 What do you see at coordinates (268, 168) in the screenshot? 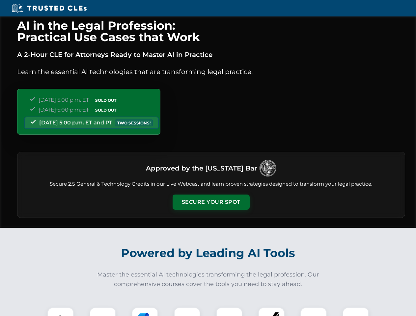
I see `img: Logo` at bounding box center [268, 168].